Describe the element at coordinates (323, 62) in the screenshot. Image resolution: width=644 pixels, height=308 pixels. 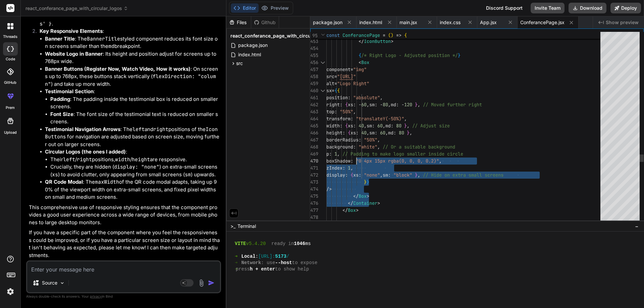
I see `div: Click to collapse the range.` at that location.